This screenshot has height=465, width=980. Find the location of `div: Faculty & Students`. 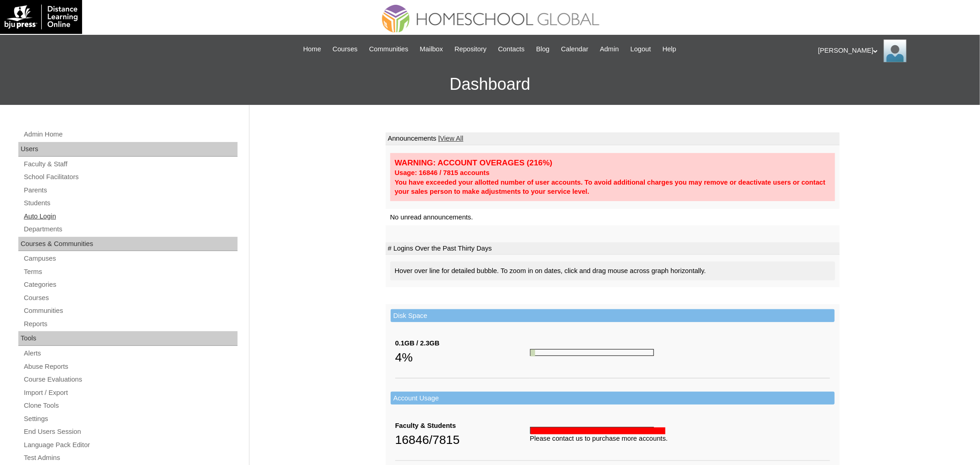

div: Faculty & Students is located at coordinates (463, 426).